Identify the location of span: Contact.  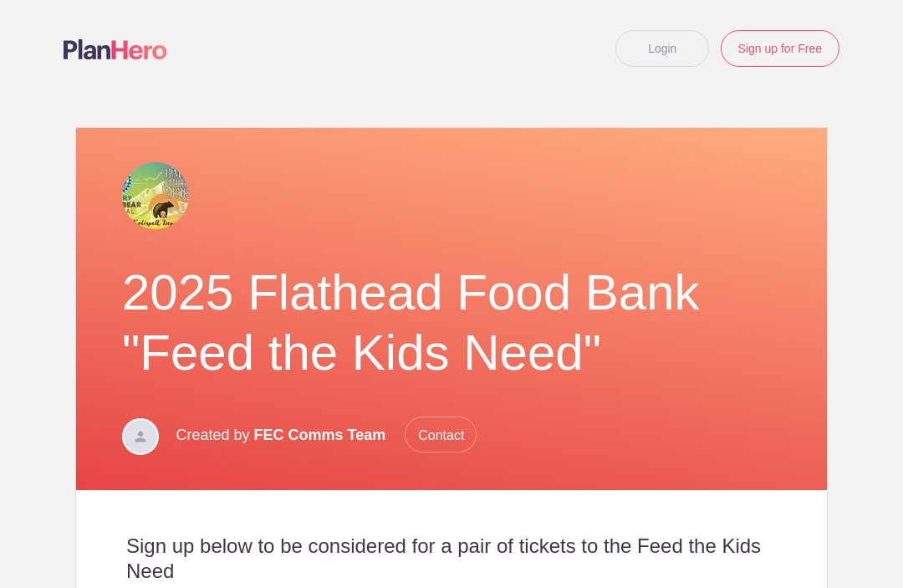
(441, 434).